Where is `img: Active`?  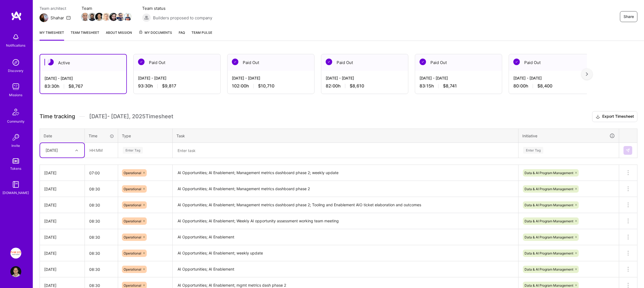
img: Active is located at coordinates (50, 62).